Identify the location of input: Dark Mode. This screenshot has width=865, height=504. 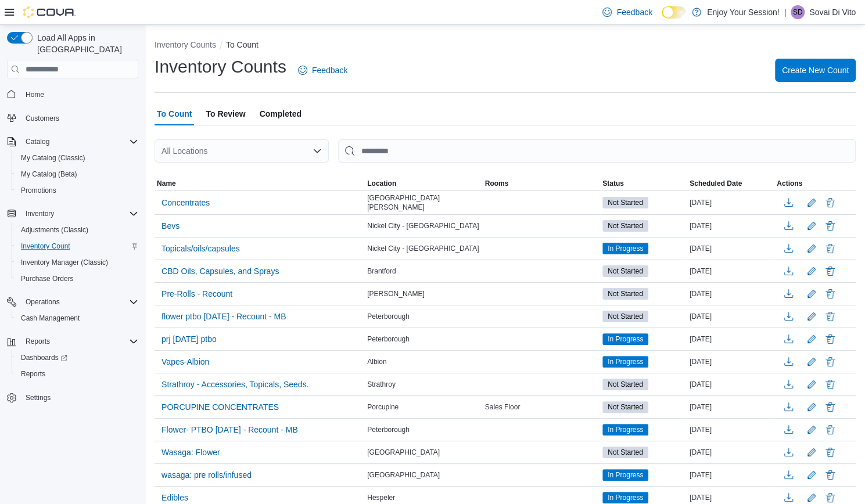
(674, 12).